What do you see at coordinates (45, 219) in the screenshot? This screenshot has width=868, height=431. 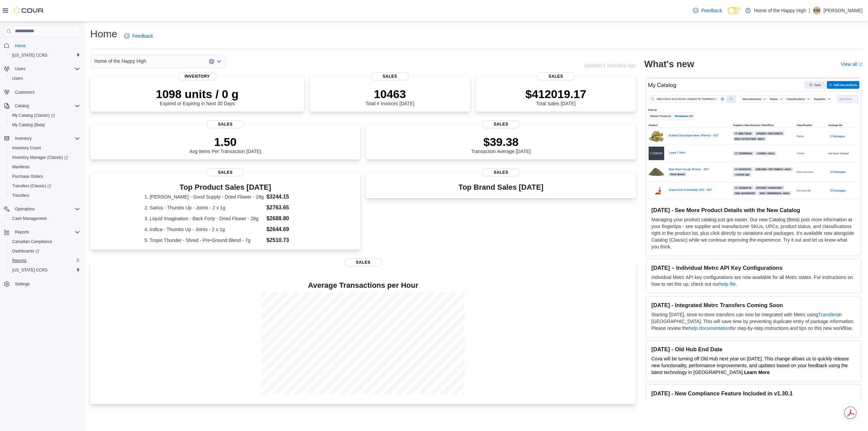 I see `span: Cash Management` at bounding box center [45, 219].